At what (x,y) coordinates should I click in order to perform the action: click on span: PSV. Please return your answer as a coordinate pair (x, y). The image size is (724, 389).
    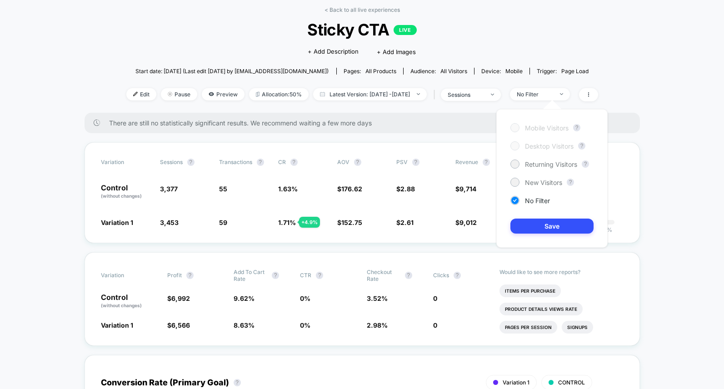
    Looking at the image, I should click on (402, 162).